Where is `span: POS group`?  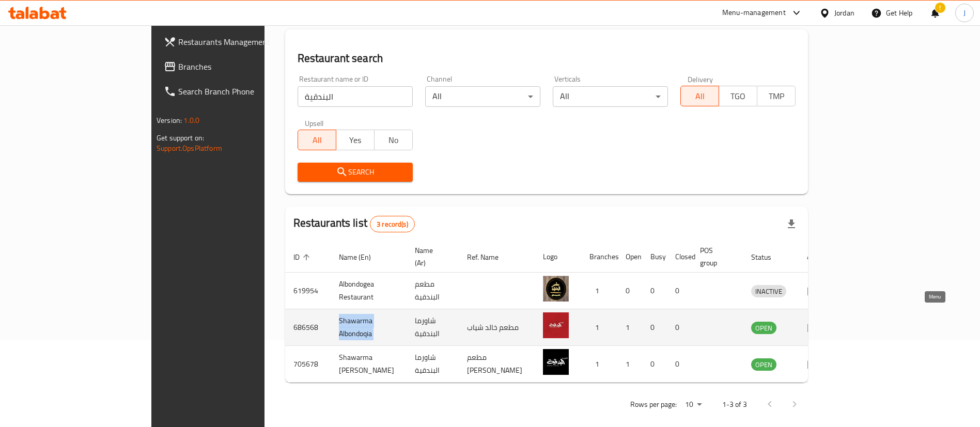
span: POS group is located at coordinates (715, 257).